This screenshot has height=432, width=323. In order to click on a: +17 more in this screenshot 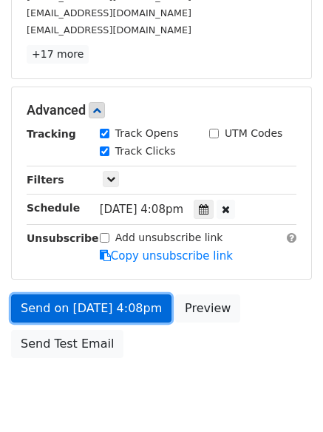, I will do `click(58, 54)`.